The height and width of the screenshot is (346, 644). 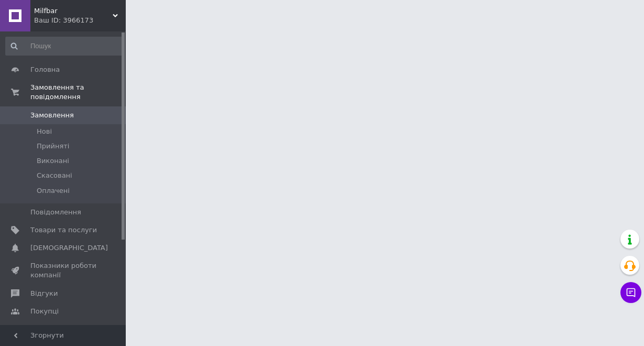 I want to click on span: Нові, so click(x=44, y=131).